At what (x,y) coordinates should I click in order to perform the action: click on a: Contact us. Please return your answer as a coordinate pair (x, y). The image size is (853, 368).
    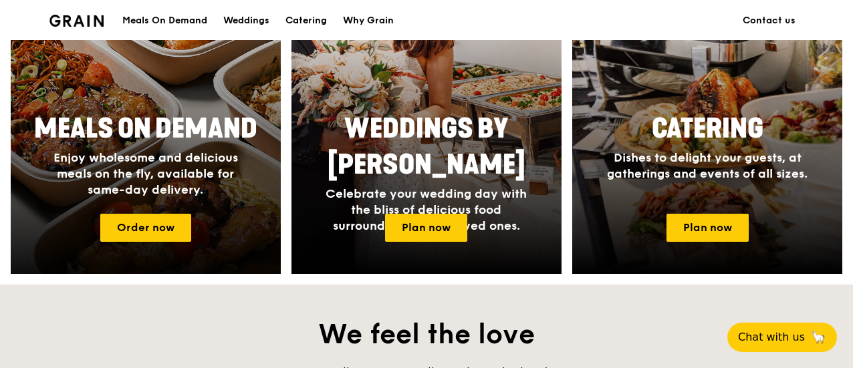
    Looking at the image, I should click on (768, 21).